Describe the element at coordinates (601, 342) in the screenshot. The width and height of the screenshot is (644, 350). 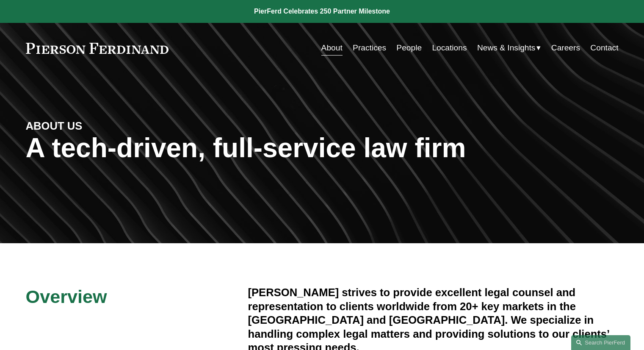
I see `a: Search this site` at that location.